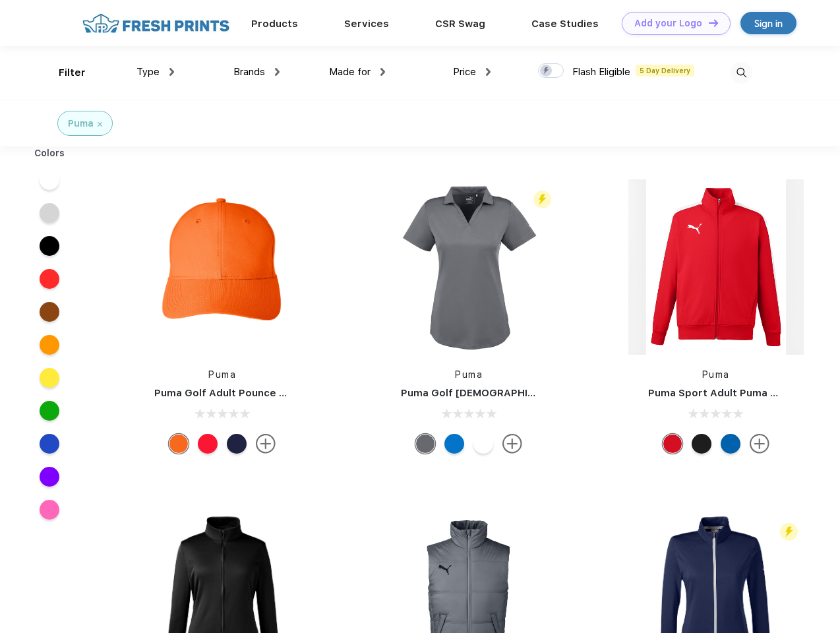  I want to click on div: Puma Black, so click(702, 444).